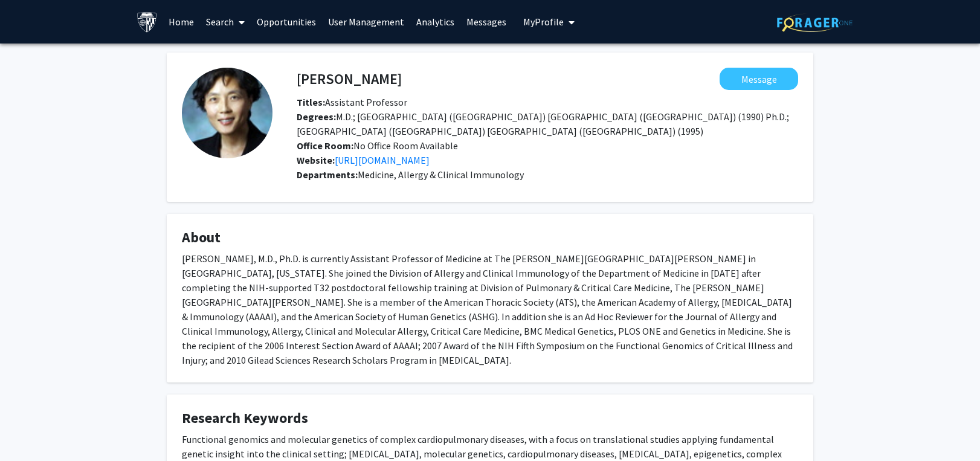 The width and height of the screenshot is (980, 461). I want to click on img: Johns Hopkins University Logo, so click(147, 21).